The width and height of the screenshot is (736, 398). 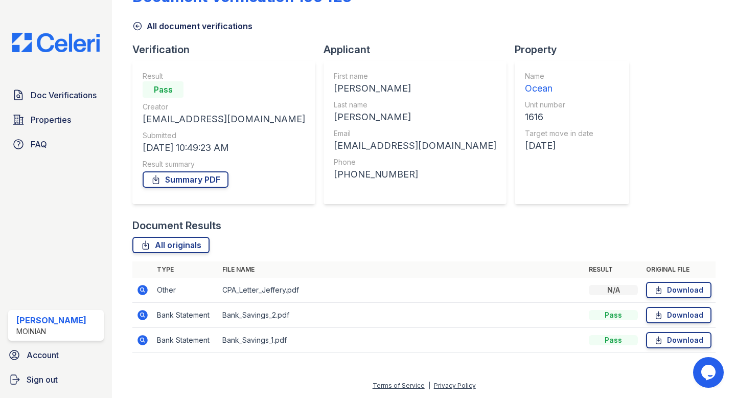 I want to click on a: Privacy Policy, so click(x=455, y=385).